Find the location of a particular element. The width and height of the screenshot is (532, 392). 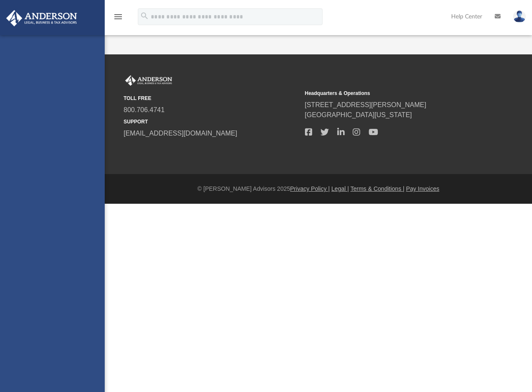

small: Headquarters & Operations is located at coordinates (392, 93).